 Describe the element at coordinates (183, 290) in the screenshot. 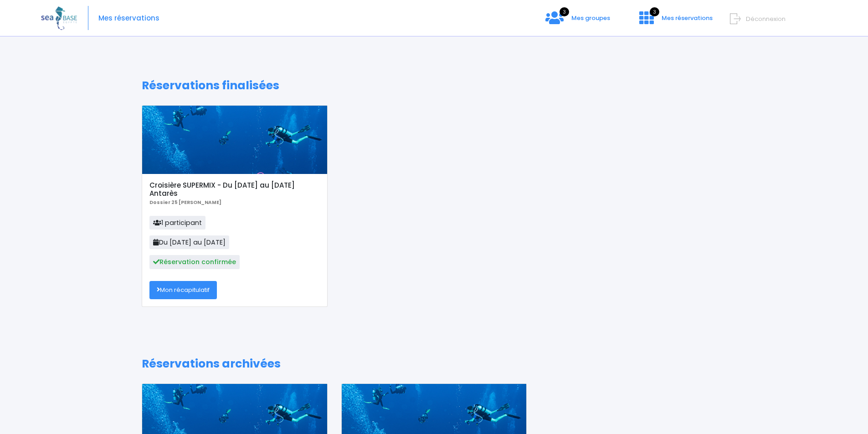

I see `a: Mon récapitulatif` at that location.